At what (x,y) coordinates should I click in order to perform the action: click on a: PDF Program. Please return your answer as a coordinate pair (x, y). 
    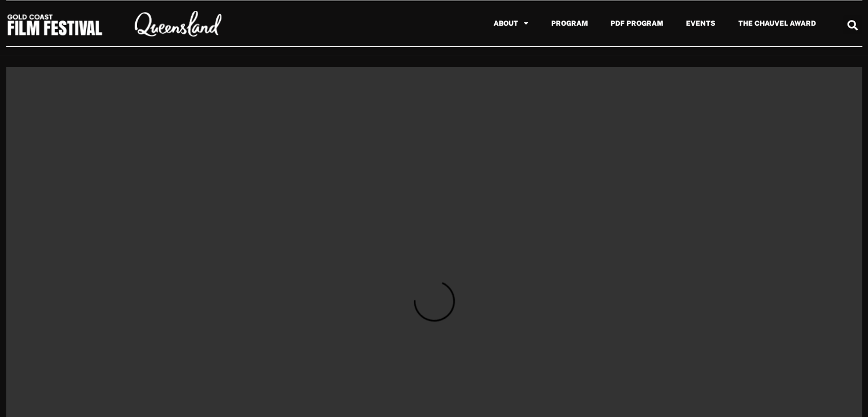
    Looking at the image, I should click on (637, 23).